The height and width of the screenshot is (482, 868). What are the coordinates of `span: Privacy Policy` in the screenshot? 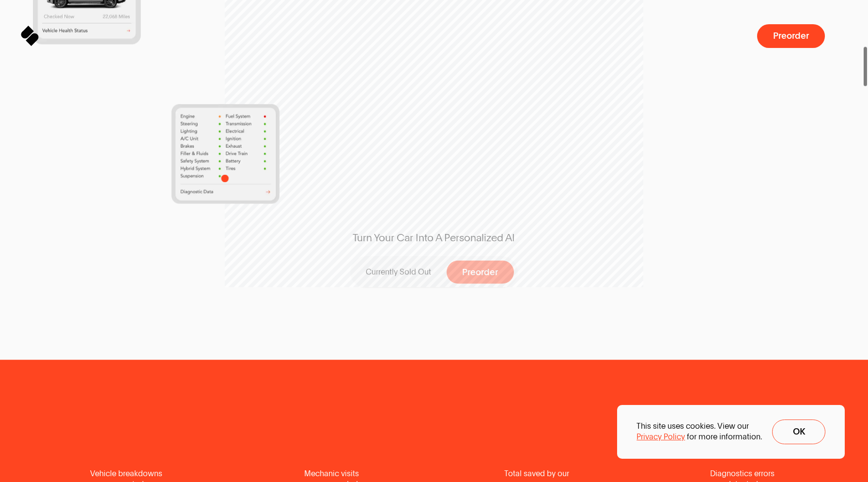 It's located at (661, 437).